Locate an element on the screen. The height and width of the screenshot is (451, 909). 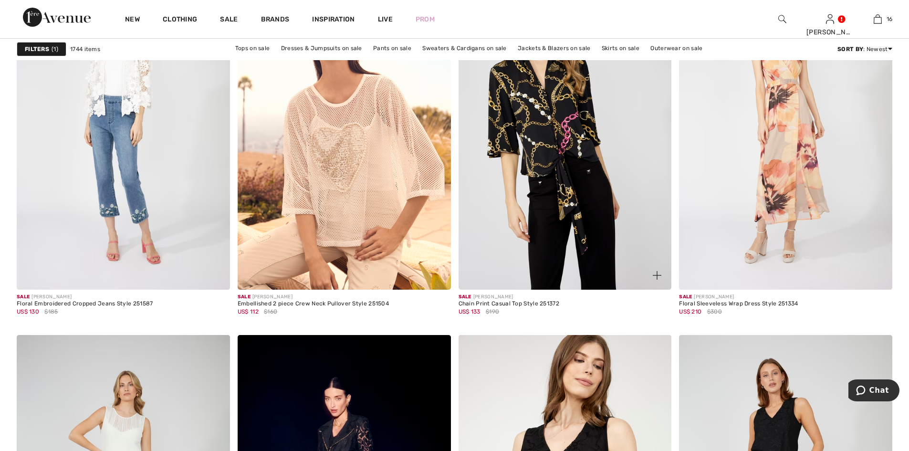
img: My Bag is located at coordinates (878, 19).